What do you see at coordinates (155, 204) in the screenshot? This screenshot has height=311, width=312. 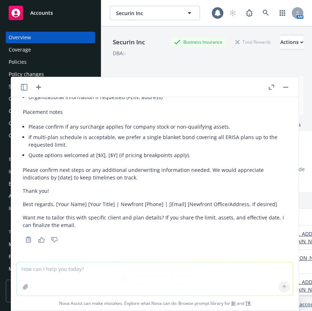 I see `p: Best regards, [Your Name] [Your Title] | Newfront [Phone] | [Email] [Newfront Office/Address, if ...` at bounding box center [155, 204].